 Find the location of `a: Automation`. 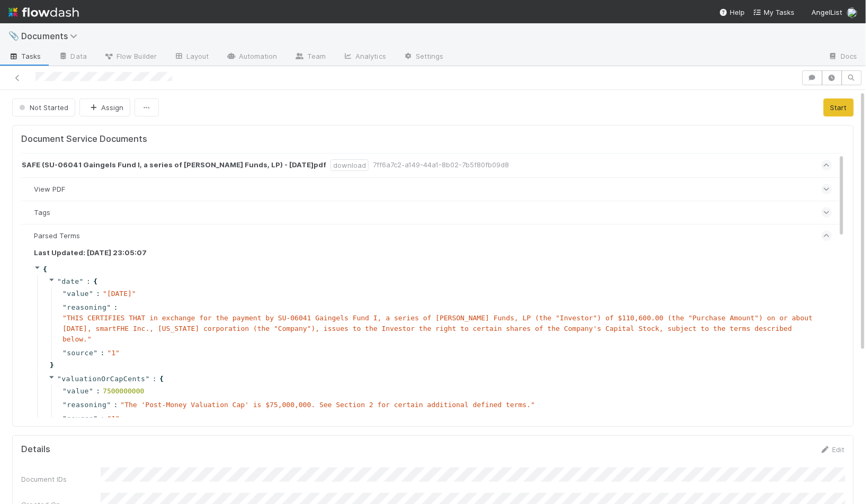

a: Automation is located at coordinates (251, 57).